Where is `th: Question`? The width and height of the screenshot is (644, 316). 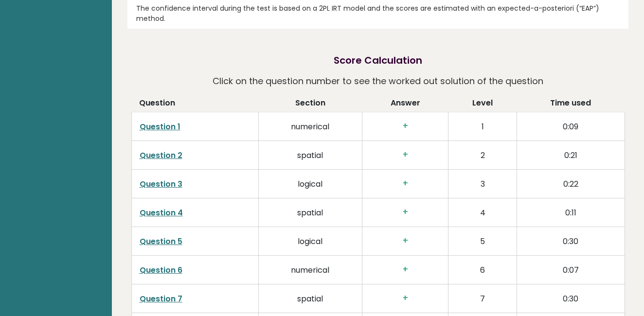
th: Question is located at coordinates (194, 105).